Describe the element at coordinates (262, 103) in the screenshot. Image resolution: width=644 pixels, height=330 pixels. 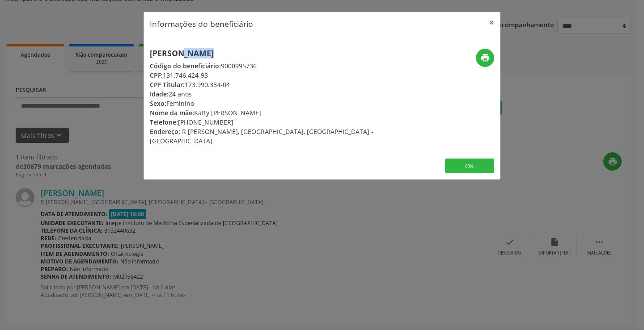
I see `div: Feminino` at that location.